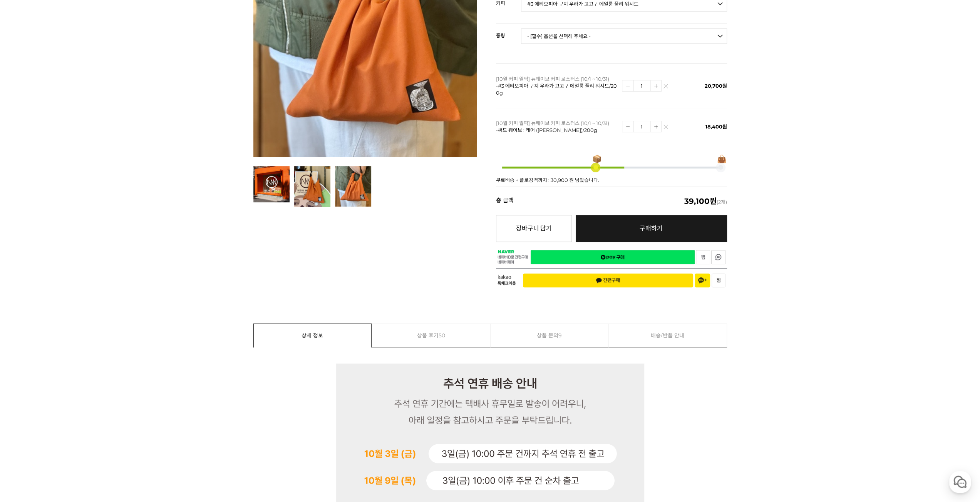 The image size is (980, 502). I want to click on span: 9, so click(560, 336).